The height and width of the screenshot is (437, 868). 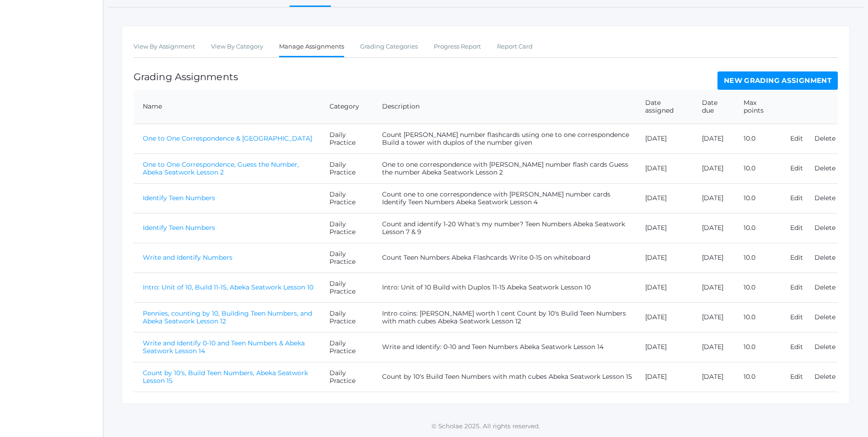 I want to click on a: Count by 10's, Build Teen Numbers, Abeka Seatwork Lesson 15, so click(x=225, y=377).